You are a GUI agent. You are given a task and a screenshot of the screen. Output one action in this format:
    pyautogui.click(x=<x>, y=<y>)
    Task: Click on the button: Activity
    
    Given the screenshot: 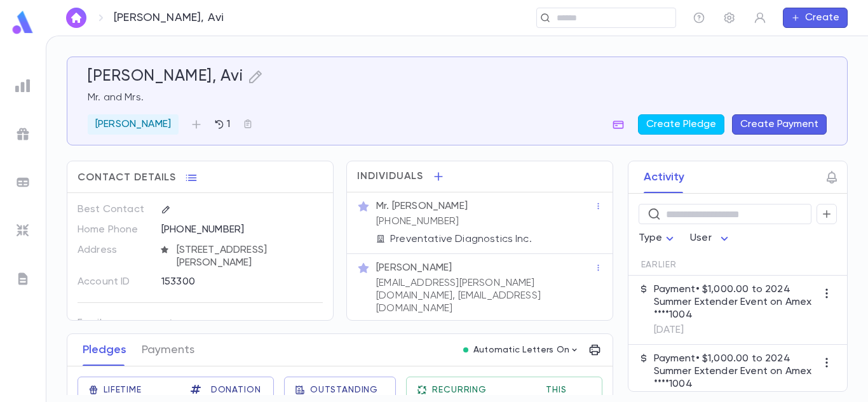 What is the action you would take?
    pyautogui.click(x=664, y=178)
    